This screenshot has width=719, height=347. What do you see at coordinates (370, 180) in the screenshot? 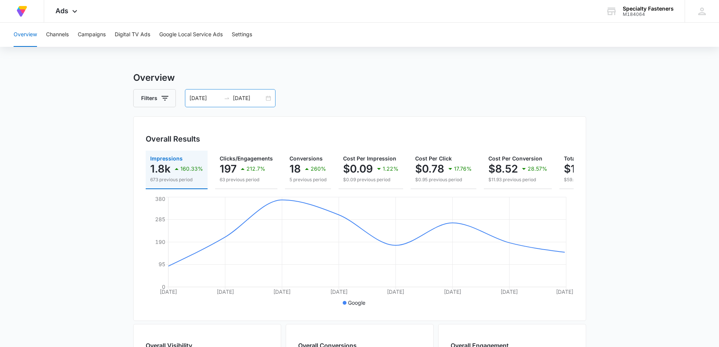
I see `p: $0.09 previous period` at bounding box center [370, 180].